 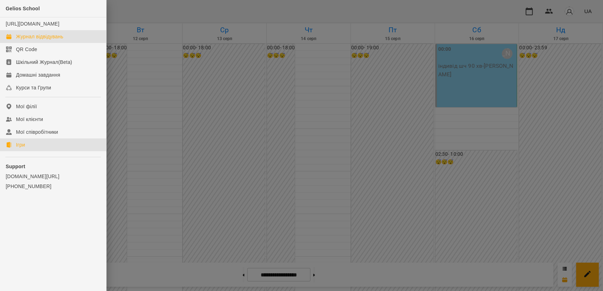 I want to click on p: Support, so click(x=53, y=166).